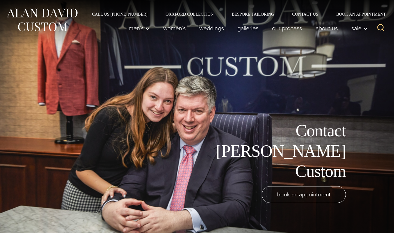 This screenshot has width=394, height=233. What do you see at coordinates (247, 28) in the screenshot?
I see `nav: Primary Navigation` at bounding box center [247, 28].